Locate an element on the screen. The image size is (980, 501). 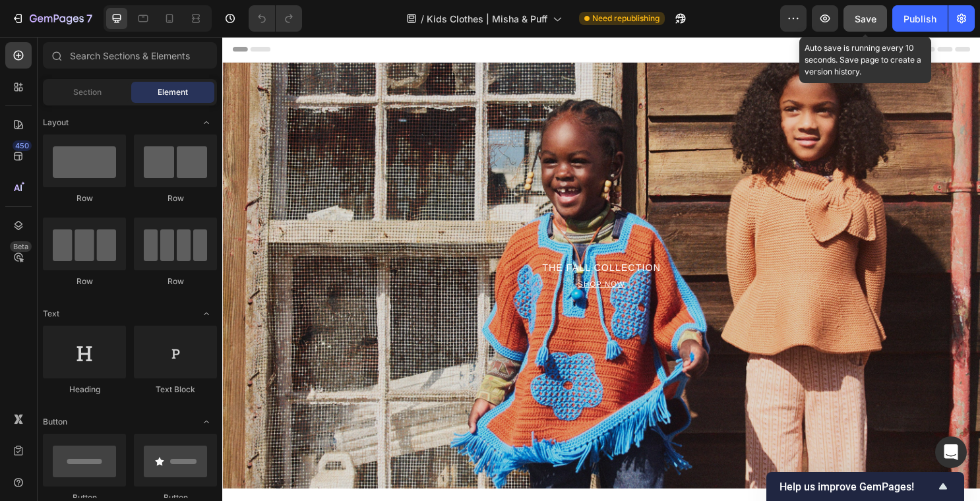
a: SHOP NOW is located at coordinates (396, 258).